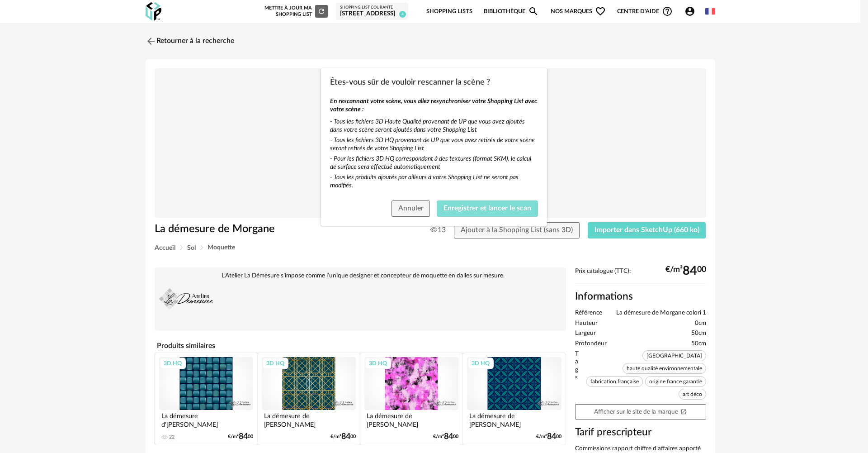 This screenshot has height=453, width=868. What do you see at coordinates (410, 82) in the screenshot?
I see `span: Êtes-vous sûr de vouloir rescanner la scène ?` at bounding box center [410, 82].